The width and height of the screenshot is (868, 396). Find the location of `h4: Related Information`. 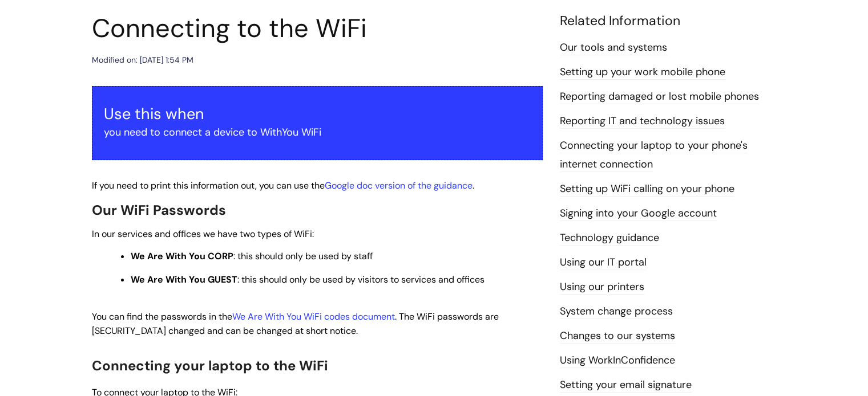

h4: Related Information is located at coordinates (668, 21).